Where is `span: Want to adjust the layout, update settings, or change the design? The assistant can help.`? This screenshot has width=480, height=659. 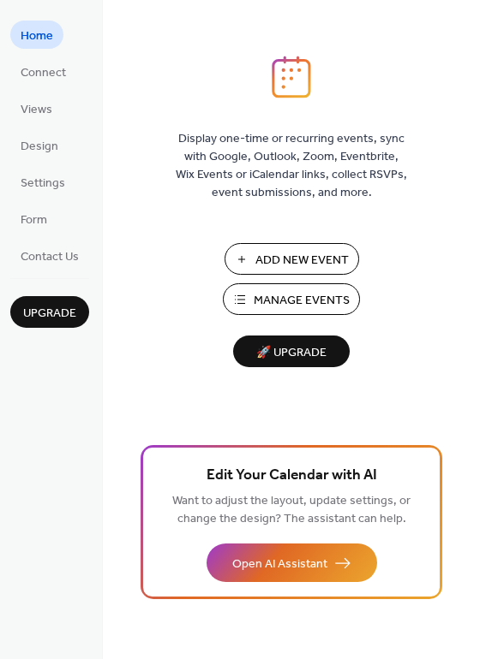
span: Want to adjust the layout, update settings, or change the design? The assistant can help. is located at coordinates (291, 510).